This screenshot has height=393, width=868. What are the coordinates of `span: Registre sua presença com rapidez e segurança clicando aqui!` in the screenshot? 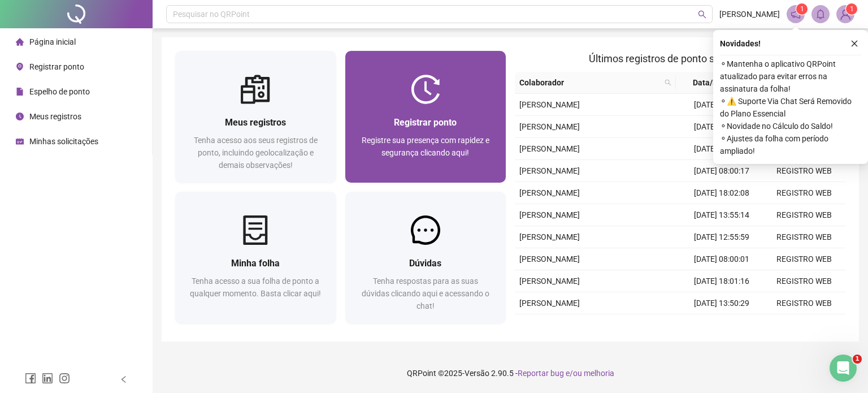 It's located at (426, 146).